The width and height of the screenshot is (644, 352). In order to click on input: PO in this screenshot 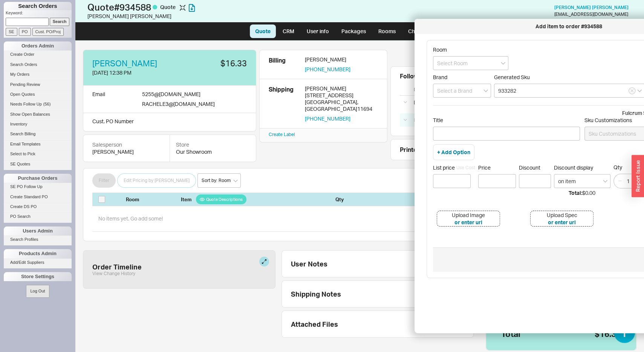, I will do `click(25, 32)`.